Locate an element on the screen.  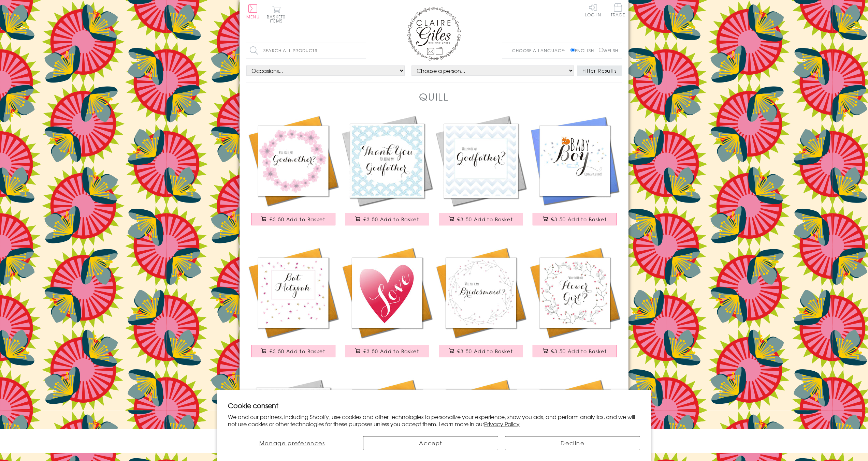
a: Log In is located at coordinates (593, 10).